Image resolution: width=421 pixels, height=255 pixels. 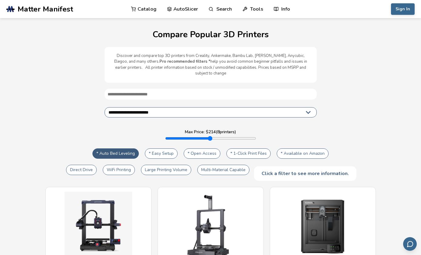 I want to click on button: * Auto Bed Leveling, so click(x=116, y=154).